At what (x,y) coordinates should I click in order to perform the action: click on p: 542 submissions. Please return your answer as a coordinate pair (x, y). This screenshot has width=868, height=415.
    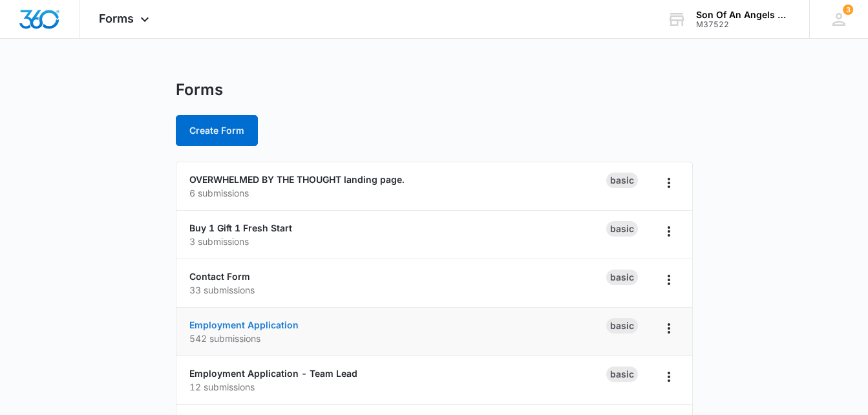
    Looking at the image, I should click on (397, 338).